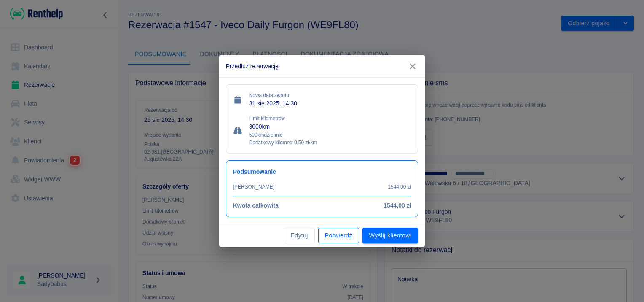  I want to click on h6: 1544,00 zł, so click(397, 206).